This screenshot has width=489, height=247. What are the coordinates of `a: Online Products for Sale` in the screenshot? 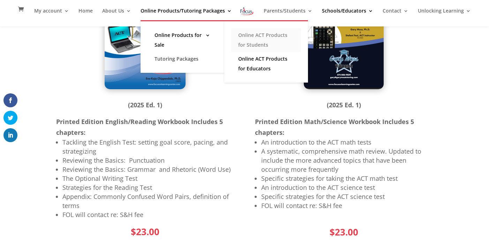 It's located at (183, 40).